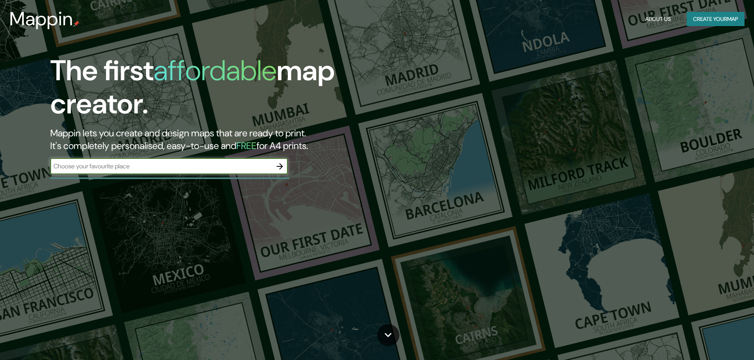  I want to click on h5: FREE, so click(246, 146).